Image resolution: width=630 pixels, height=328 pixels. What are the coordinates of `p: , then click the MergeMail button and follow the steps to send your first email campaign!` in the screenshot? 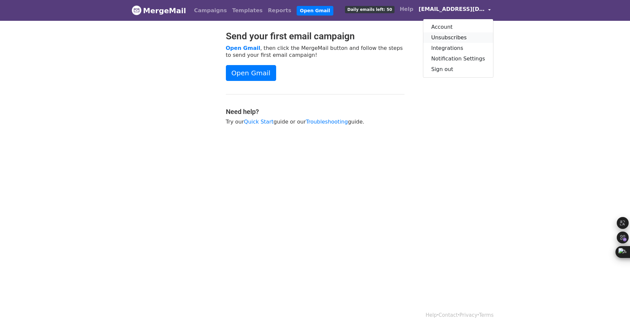 It's located at (315, 52).